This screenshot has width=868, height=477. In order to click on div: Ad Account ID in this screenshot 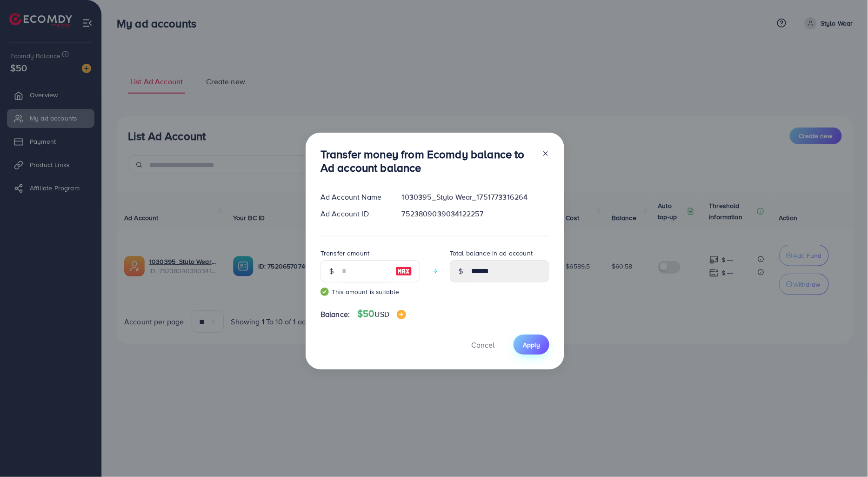, I will do `click(353, 213)`.